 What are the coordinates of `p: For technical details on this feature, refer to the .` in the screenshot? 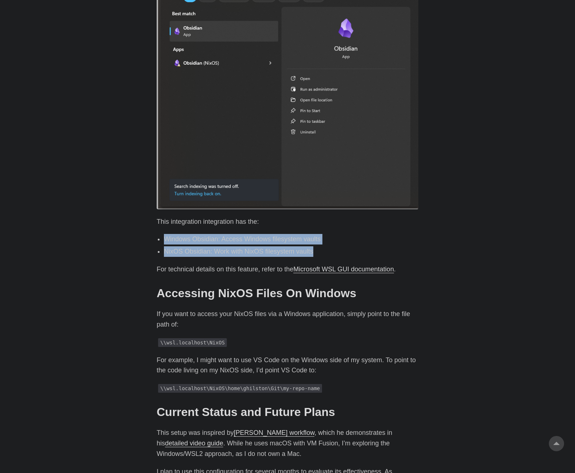 It's located at (288, 269).